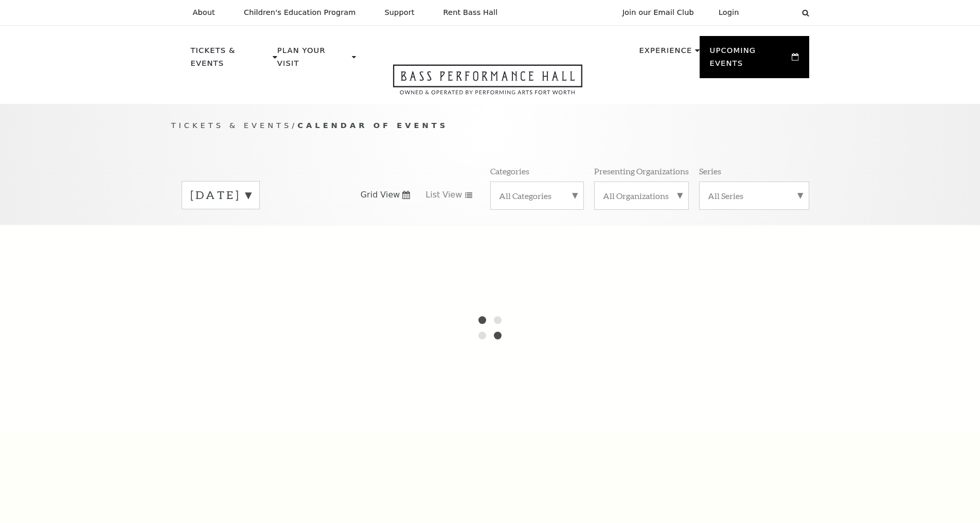  Describe the element at coordinates (231, 125) in the screenshot. I see `span: Tickets & Events` at that location.